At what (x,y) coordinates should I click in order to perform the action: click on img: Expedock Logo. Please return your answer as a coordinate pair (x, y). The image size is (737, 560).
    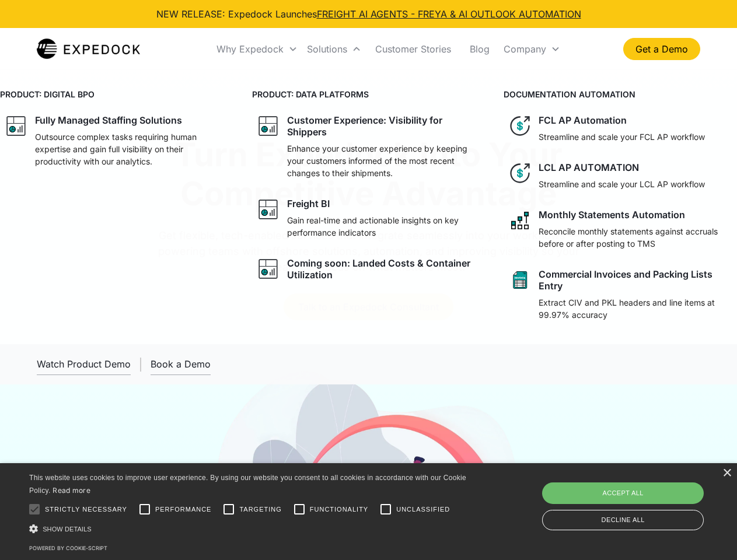
    Looking at the image, I should click on (88, 49).